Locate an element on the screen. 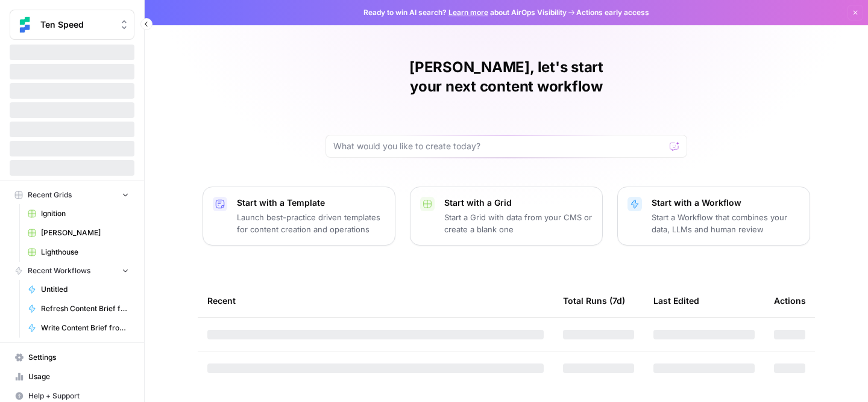 The width and height of the screenshot is (868, 402). p: Start a Workflow that combines your data, LLMs and human review is located at coordinates (726, 223).